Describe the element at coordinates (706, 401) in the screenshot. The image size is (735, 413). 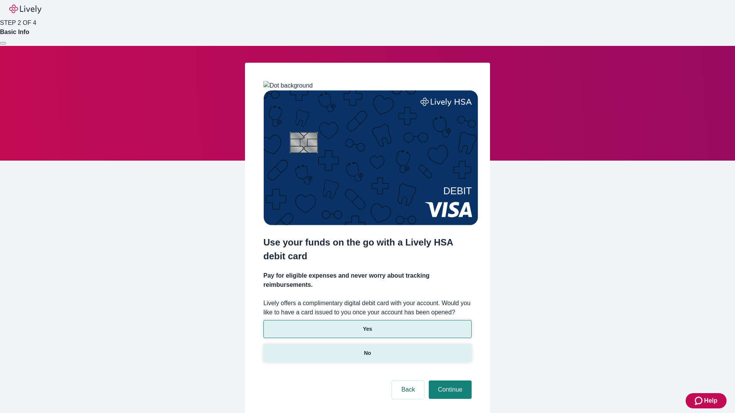
I see `button: Zendesk support iconHelp` at that location.